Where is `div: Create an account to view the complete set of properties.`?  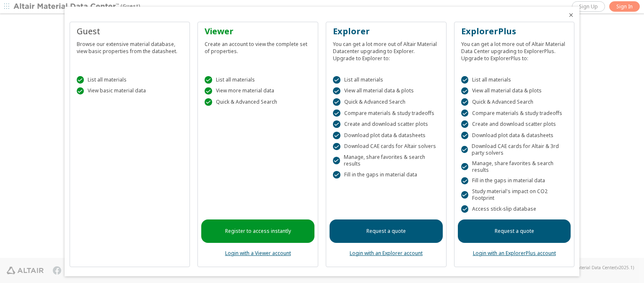 div: Create an account to view the complete set of properties. is located at coordinates (258, 46).